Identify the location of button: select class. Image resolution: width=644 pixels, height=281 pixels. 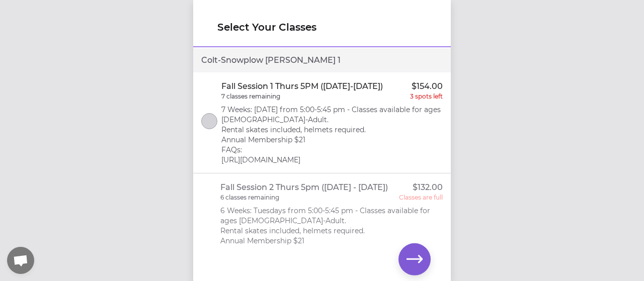
(209, 121).